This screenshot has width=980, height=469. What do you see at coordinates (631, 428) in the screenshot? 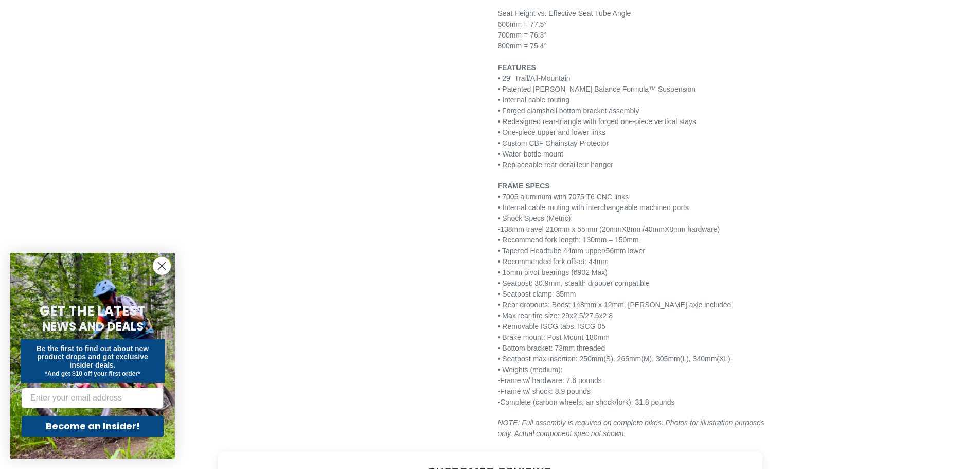
I see `em: NOTE: Full assembly is required on complete bikes. Photos for illustration purposes only. Actual ...` at bounding box center [631, 428].